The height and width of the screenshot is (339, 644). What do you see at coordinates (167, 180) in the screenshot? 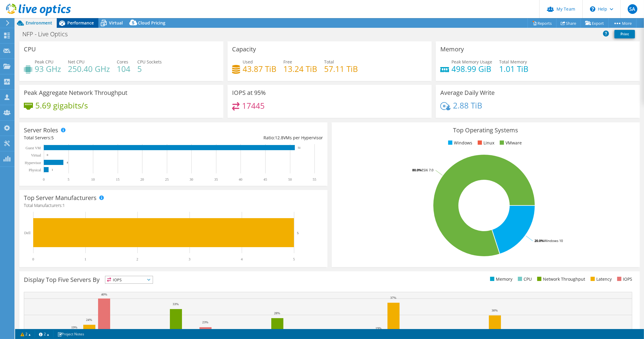
I see `text: 25` at bounding box center [167, 180].